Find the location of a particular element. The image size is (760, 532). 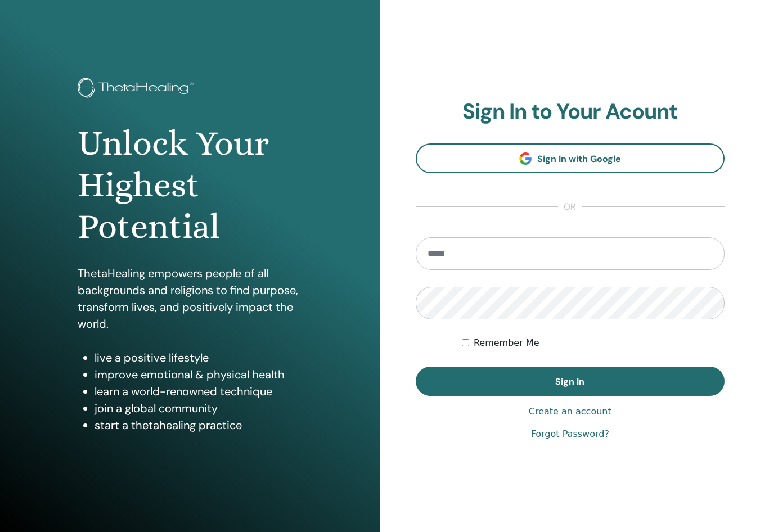

p: ThetaHealing empowers people of all backgrounds and religions to find purpose, transform lives, a... is located at coordinates (190, 298).